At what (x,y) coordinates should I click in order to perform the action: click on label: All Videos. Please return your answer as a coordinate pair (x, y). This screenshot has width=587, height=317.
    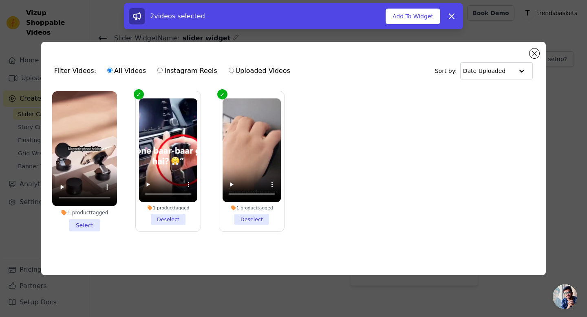
    Looking at the image, I should click on (126, 71).